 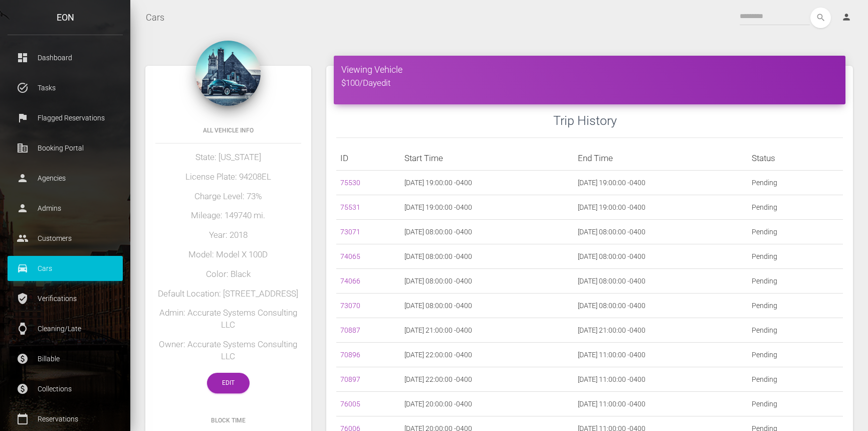 I want to click on a: 73071, so click(x=350, y=232).